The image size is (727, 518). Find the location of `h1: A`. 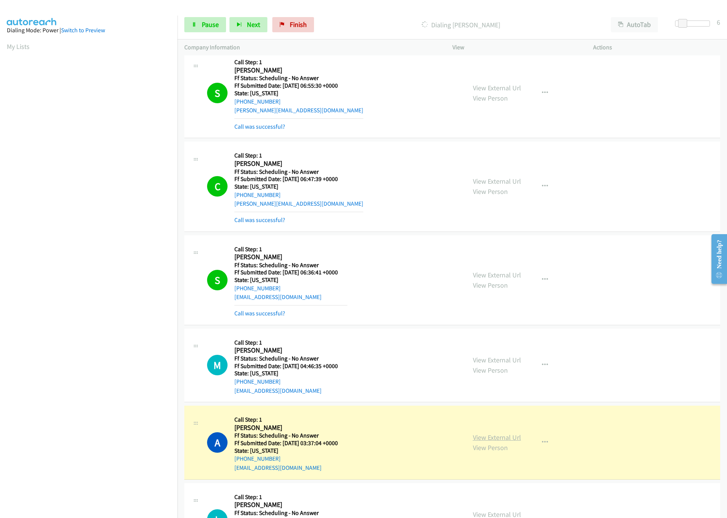

h1: A is located at coordinates (217, 442).